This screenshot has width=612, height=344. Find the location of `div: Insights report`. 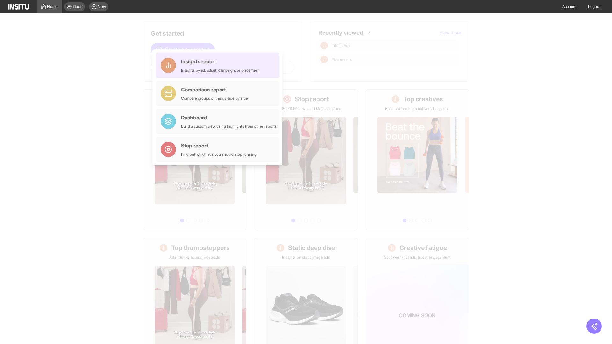

div: Insights report is located at coordinates (220, 62).